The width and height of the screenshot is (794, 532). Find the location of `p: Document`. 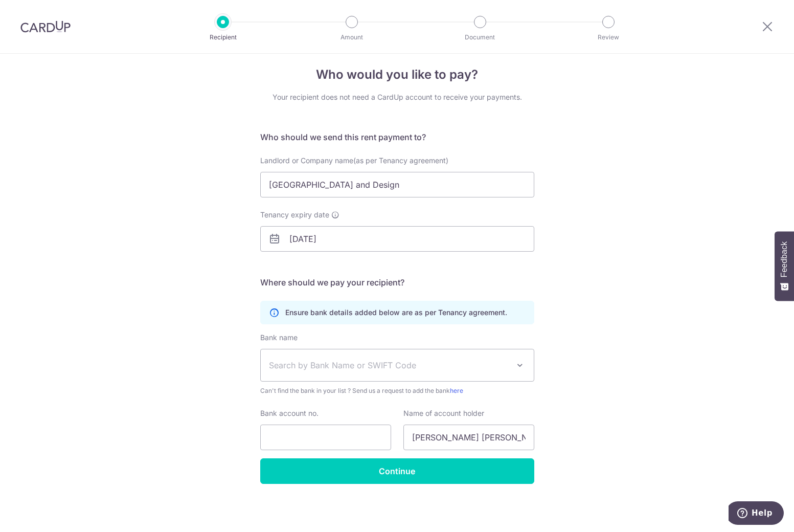

p: Document is located at coordinates (480, 37).